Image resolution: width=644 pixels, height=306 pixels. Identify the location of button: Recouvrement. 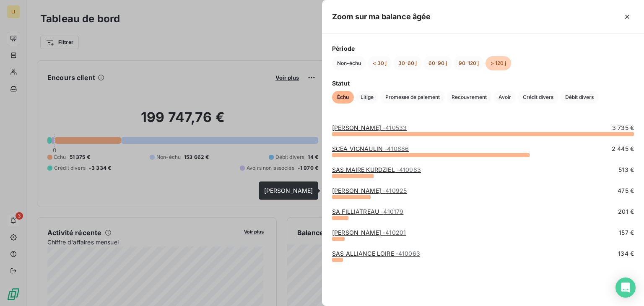
(469, 97).